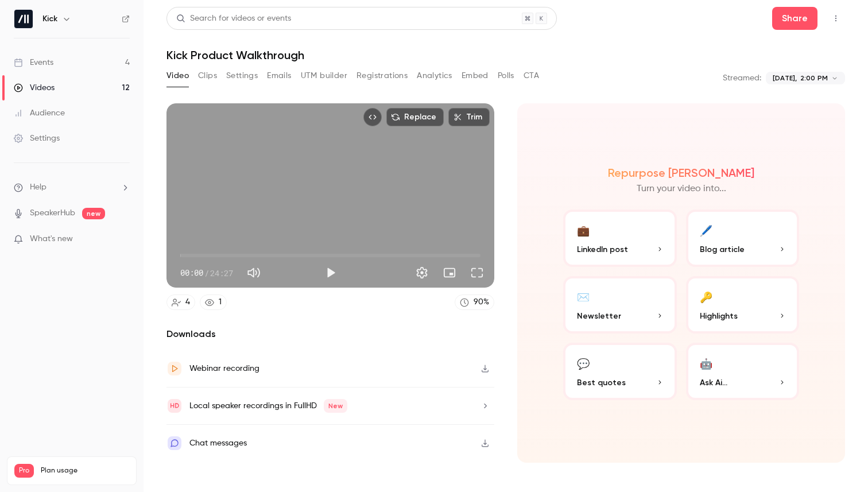 This screenshot has width=868, height=492. Describe the element at coordinates (207, 273) in the screenshot. I see `div: 00:00` at that location.